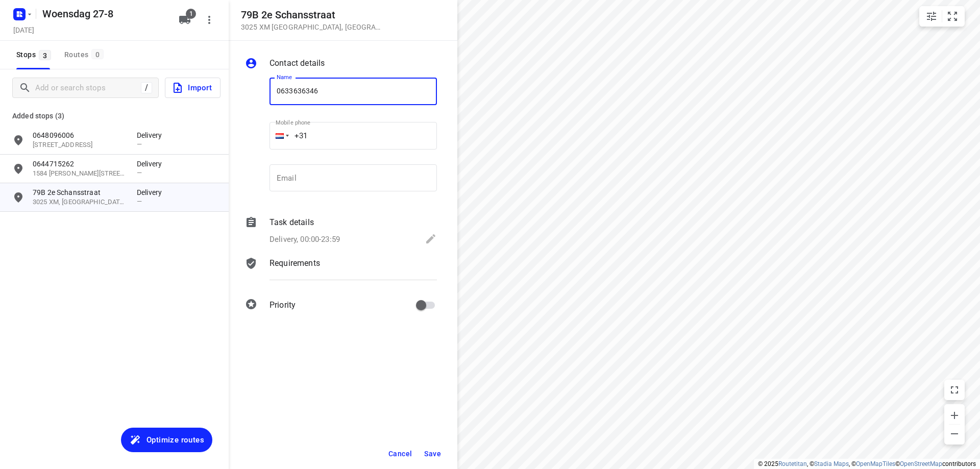  I want to click on a: OpenStreetMap, so click(921, 464).